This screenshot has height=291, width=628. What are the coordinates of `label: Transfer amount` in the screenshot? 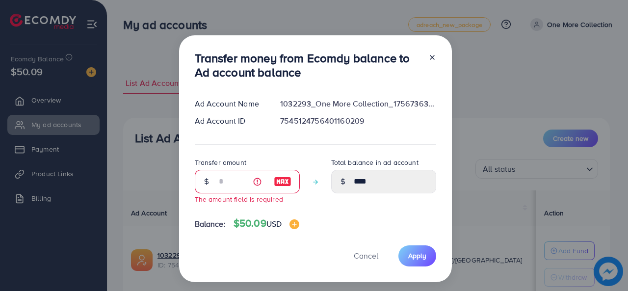 It's located at (220, 162).